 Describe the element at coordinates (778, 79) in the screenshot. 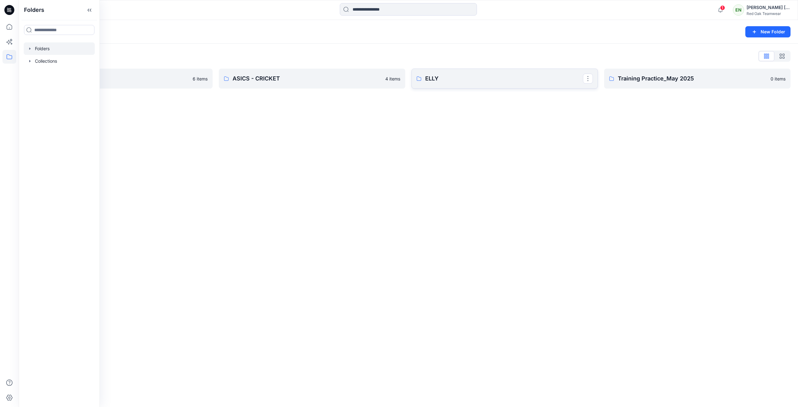

I see `p: 0 items` at that location.